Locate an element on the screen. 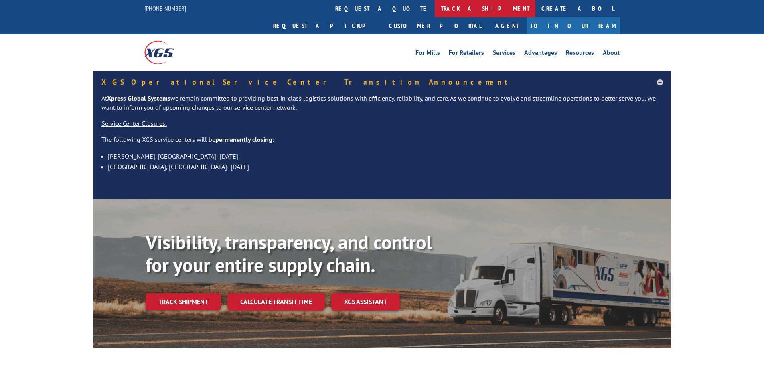  a: XGS ASSISTANT is located at coordinates (365, 302).